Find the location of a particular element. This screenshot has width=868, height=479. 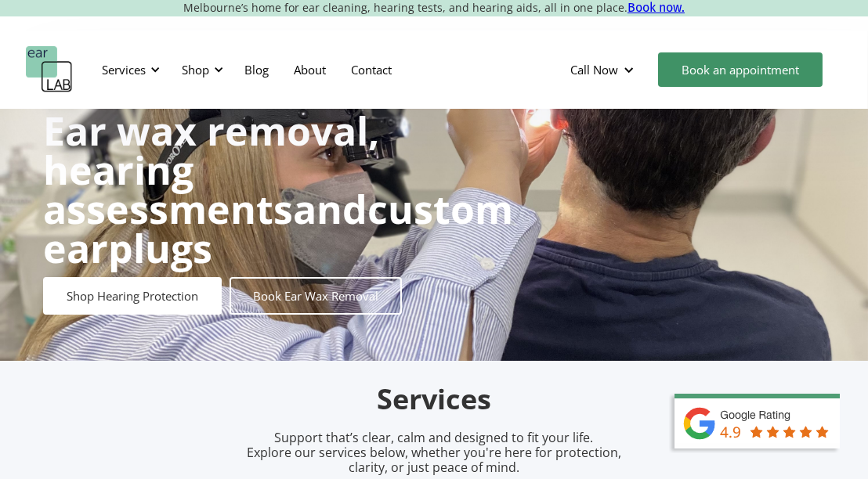

a: home is located at coordinates (49, 70).